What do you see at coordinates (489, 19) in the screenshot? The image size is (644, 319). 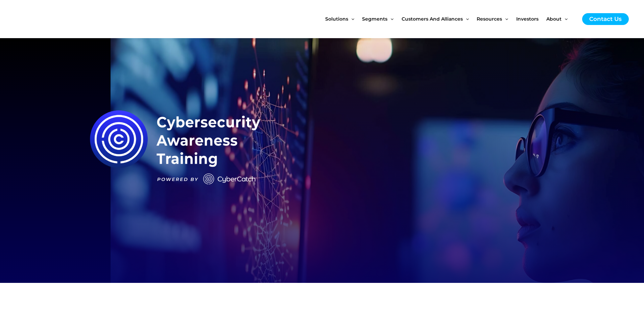 I see `span: Resources` at bounding box center [489, 19].